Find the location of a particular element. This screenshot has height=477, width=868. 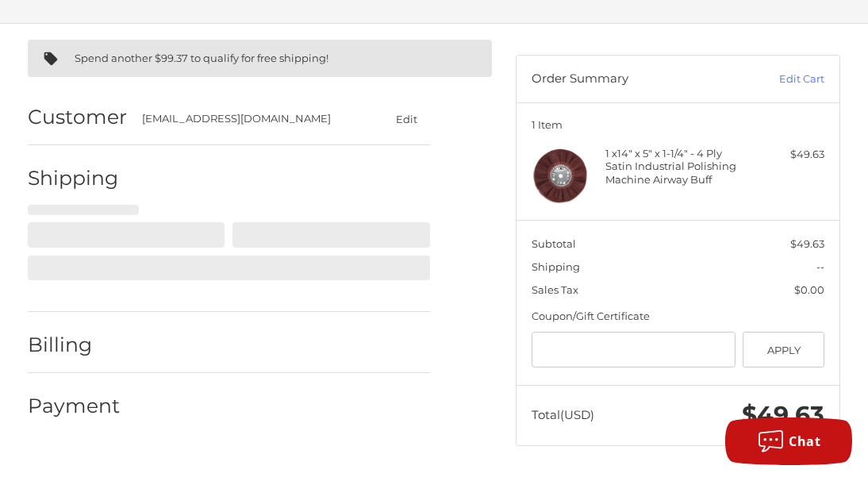

span: Total (USD) is located at coordinates (563, 414).